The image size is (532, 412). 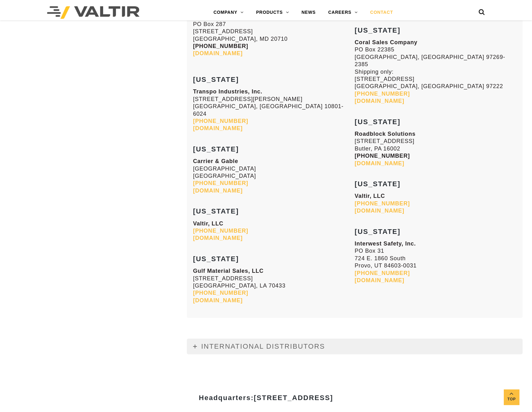 What do you see at coordinates (216, 161) in the screenshot?
I see `strong: Carrier & Gable` at bounding box center [216, 161].